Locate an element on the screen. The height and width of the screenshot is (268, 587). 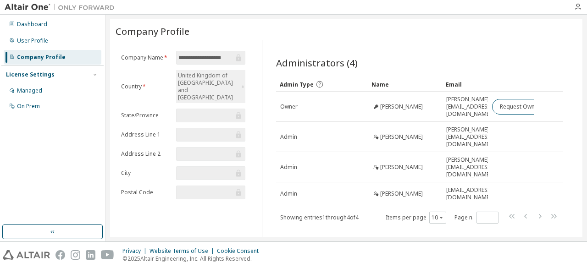
div: Website Terms of Use is located at coordinates (183, 251).